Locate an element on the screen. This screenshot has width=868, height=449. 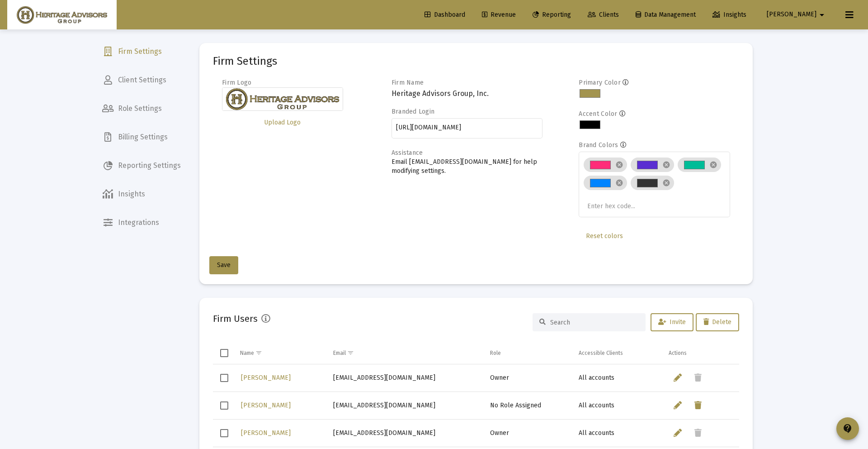
span: Dashboard is located at coordinates (445, 14).